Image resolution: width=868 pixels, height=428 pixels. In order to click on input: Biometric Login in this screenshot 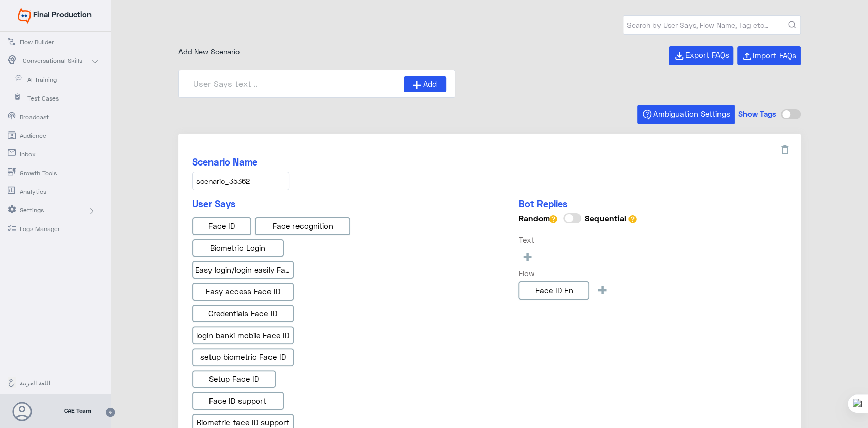, I will do `click(238, 248)`.